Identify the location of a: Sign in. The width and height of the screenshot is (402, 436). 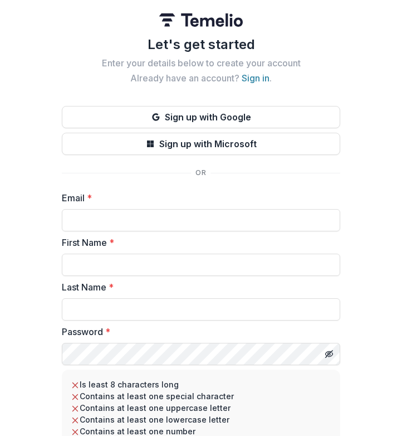
(256, 78).